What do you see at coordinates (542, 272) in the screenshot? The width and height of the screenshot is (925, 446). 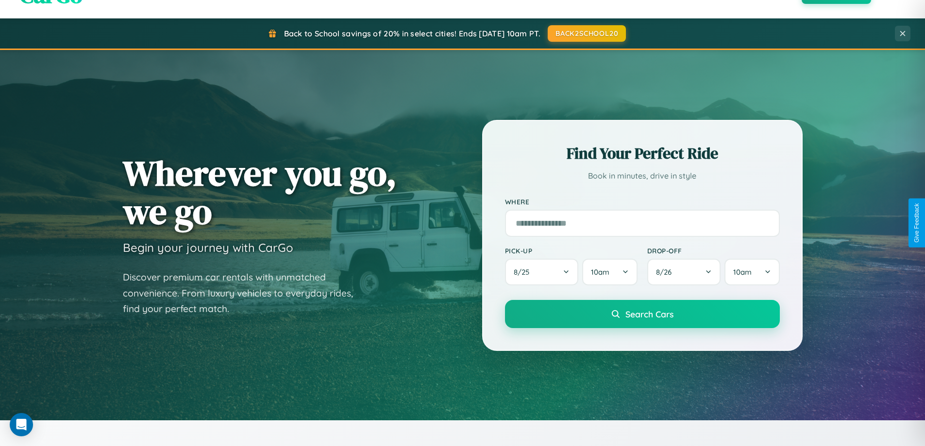 I see `button: 8/25` at bounding box center [542, 272].